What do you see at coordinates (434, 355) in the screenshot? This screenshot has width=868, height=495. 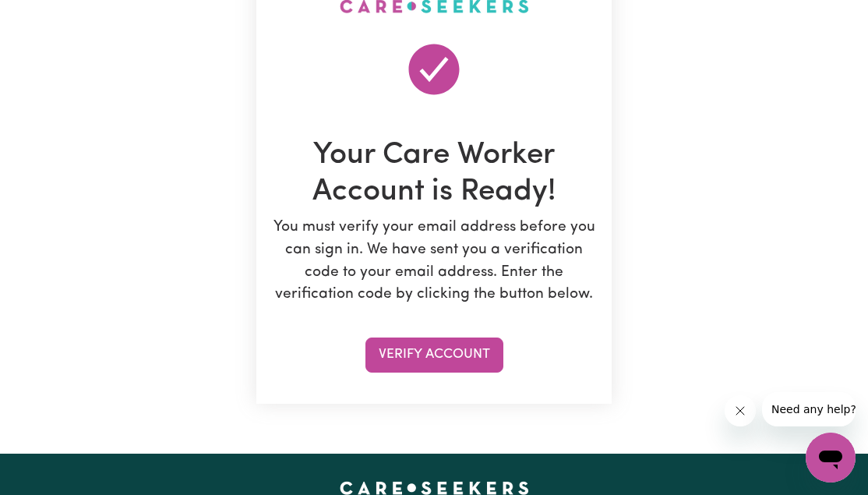 I see `button: Verify Account` at bounding box center [434, 355].